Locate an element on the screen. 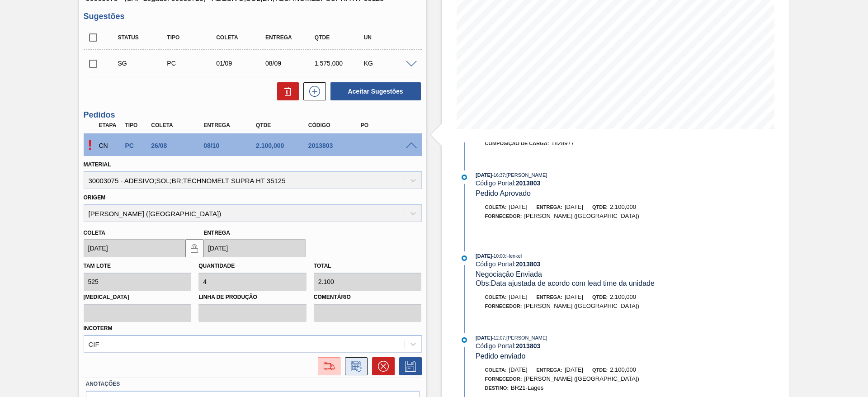  label: Material is located at coordinates (97, 164).